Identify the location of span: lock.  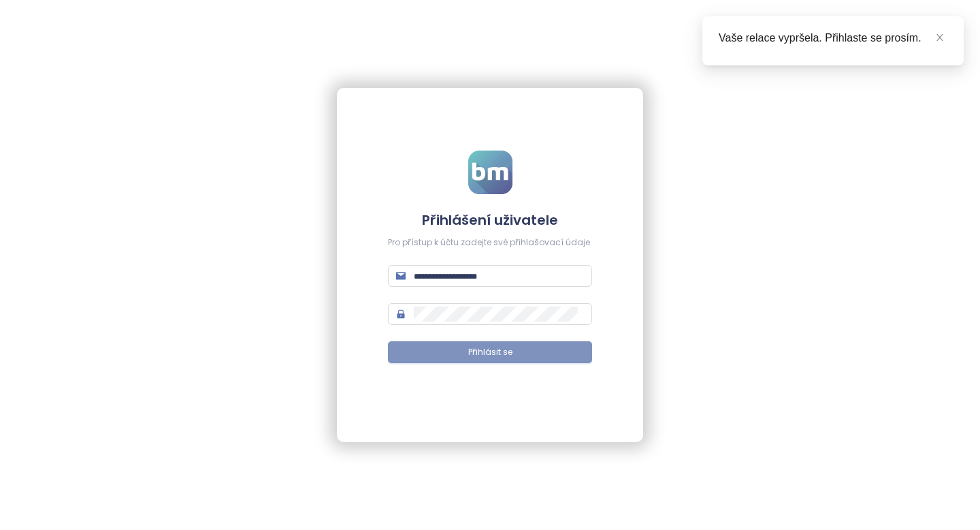
(401, 314).